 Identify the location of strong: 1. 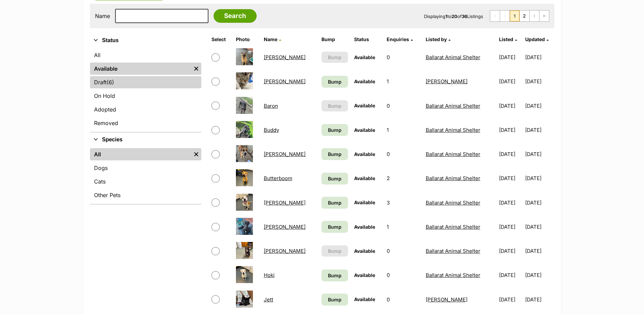
(446, 16).